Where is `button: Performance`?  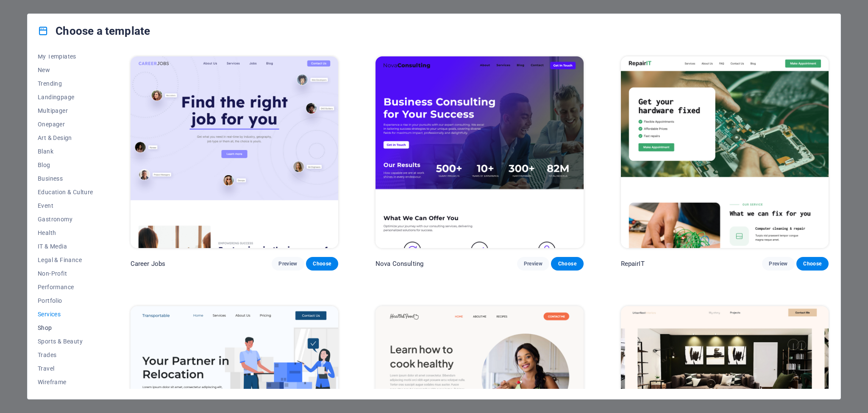
button: Performance is located at coordinates (65, 287).